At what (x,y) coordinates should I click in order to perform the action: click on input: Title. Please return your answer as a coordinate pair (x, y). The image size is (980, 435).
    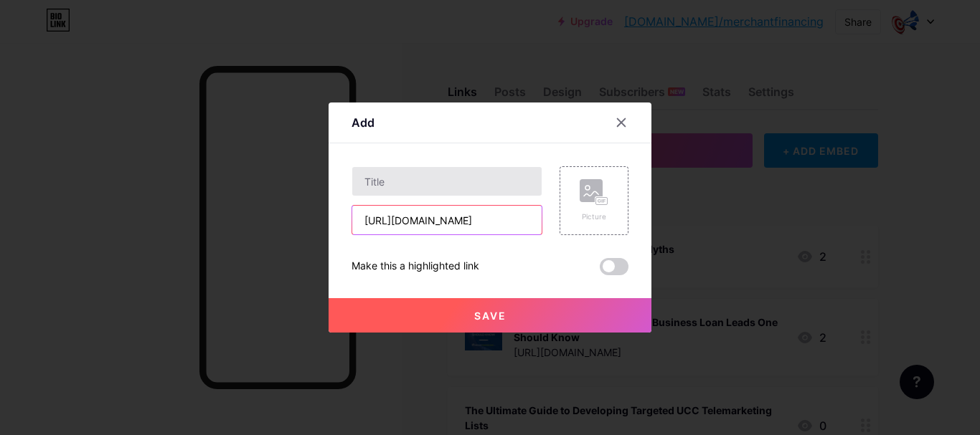
    Looking at the image, I should click on (447, 182).